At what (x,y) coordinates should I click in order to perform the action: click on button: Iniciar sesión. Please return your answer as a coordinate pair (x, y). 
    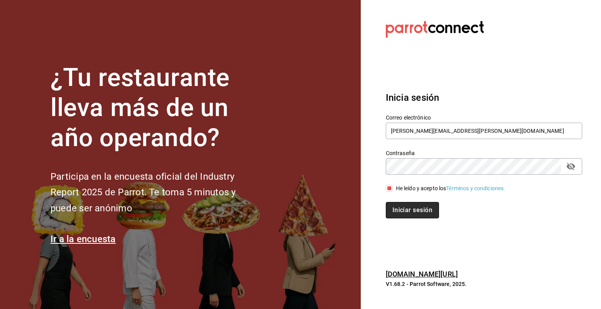
    Looking at the image, I should click on (412, 210).